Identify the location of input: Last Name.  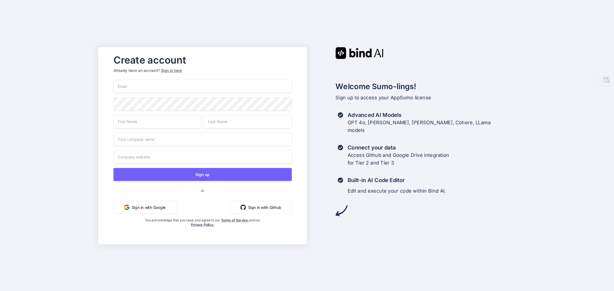
(247, 122).